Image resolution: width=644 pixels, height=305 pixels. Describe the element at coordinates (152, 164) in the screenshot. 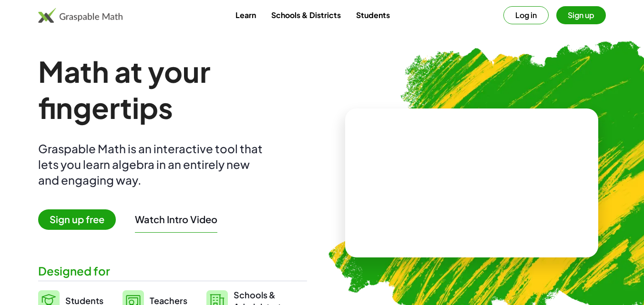

I see `div: Graspable Math is an interactive tool that lets you learn algebra in an entirely new and engaging...` at that location.